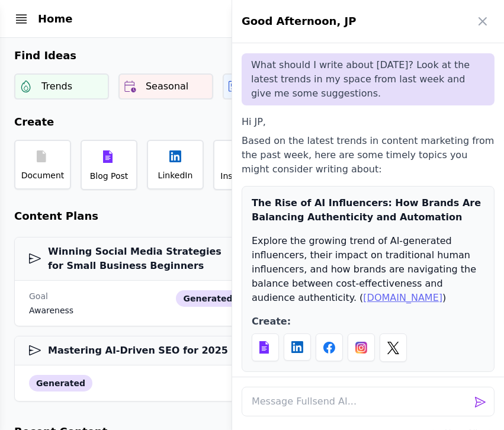  I want to click on h1: Good Afternoon, JP, so click(299, 22).